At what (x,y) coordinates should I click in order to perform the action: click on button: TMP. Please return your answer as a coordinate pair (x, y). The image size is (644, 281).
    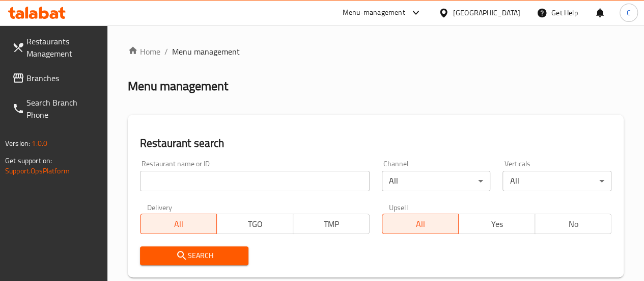
    Looking at the image, I should click on (331, 224).